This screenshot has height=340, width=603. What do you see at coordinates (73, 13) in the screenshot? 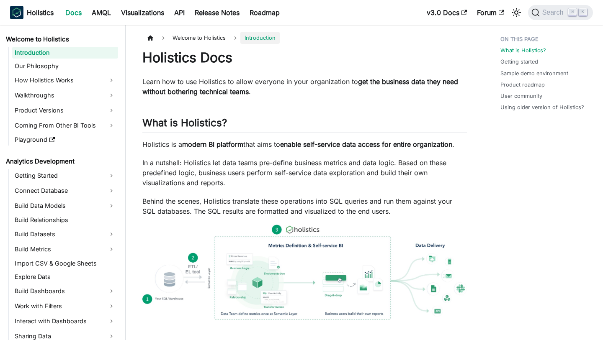
I see `a: Docs` at bounding box center [73, 13].